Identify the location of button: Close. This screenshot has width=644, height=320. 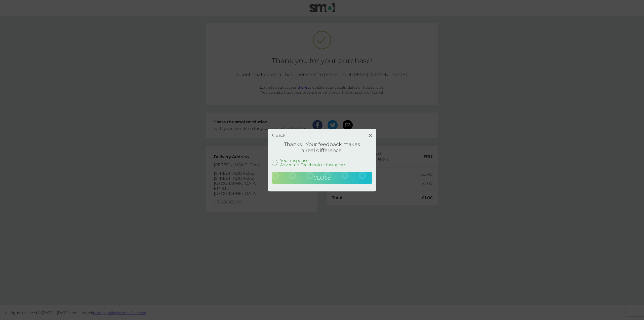
(322, 178).